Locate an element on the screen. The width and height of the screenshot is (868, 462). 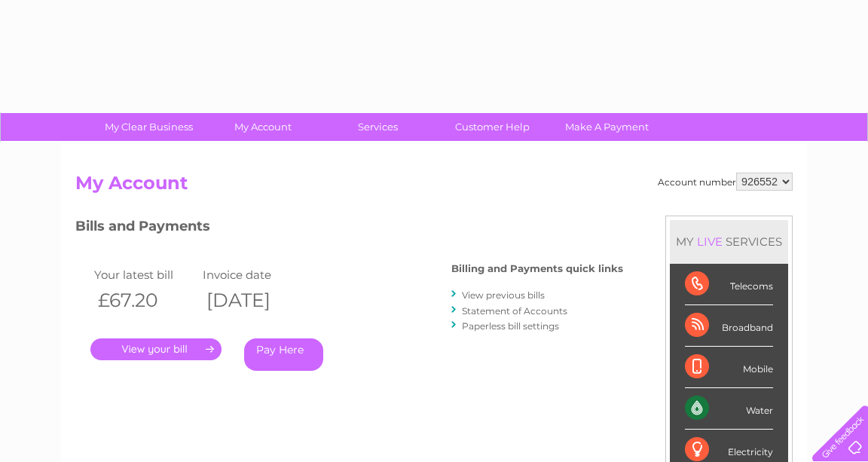
div: Broadband is located at coordinates (729, 326).